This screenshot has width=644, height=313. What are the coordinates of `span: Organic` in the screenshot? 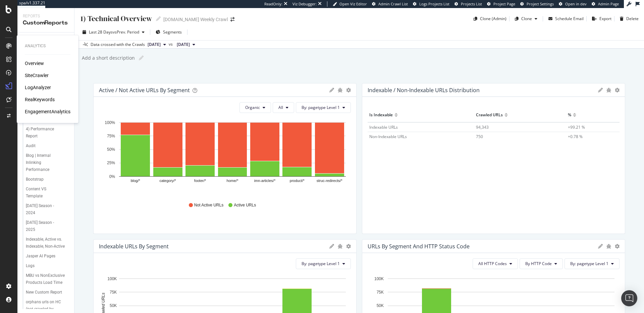 It's located at (253, 107).